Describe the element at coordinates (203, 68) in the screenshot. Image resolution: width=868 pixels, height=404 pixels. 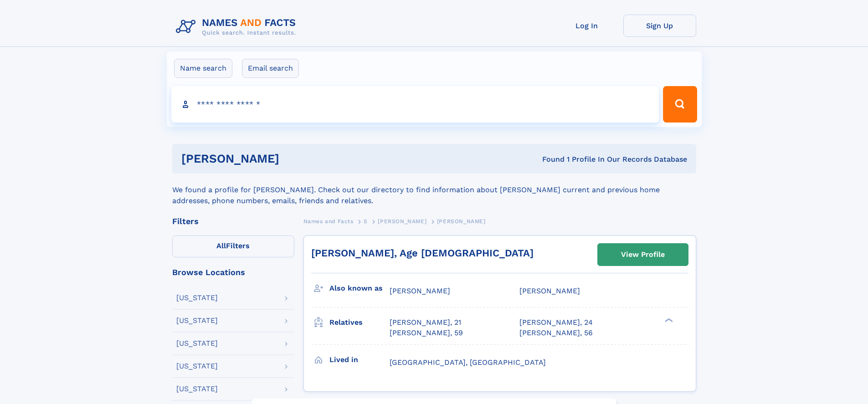
I see `label: Name search` at that location.